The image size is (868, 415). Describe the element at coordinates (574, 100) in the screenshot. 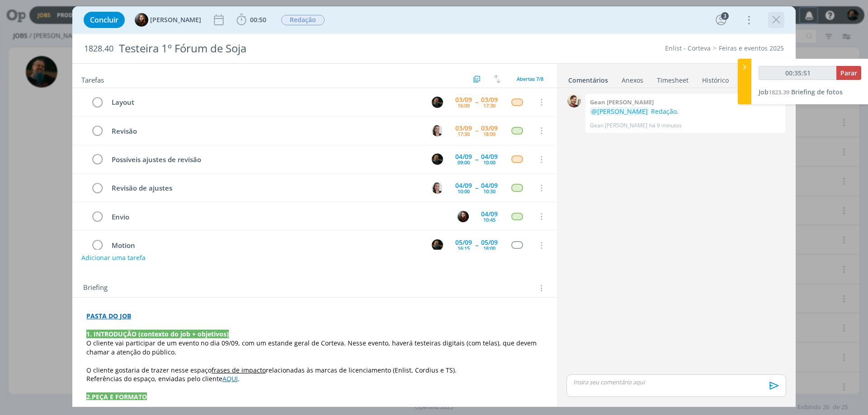

I see `img: G` at that location.